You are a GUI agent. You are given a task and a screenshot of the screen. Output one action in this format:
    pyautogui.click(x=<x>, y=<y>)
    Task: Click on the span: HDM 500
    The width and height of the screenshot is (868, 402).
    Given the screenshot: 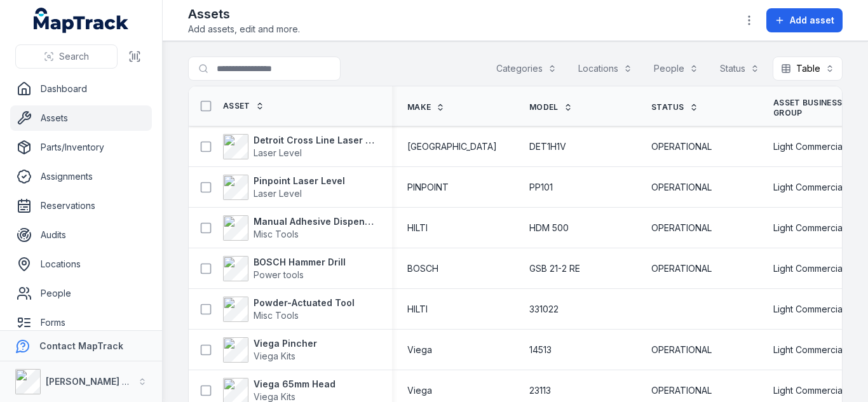 What is the action you would take?
    pyautogui.click(x=549, y=228)
    